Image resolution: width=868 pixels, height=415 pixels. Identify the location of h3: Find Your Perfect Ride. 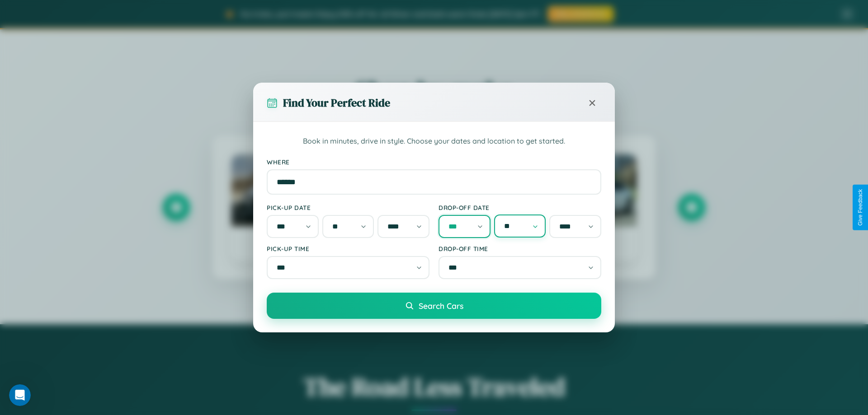
(336, 103).